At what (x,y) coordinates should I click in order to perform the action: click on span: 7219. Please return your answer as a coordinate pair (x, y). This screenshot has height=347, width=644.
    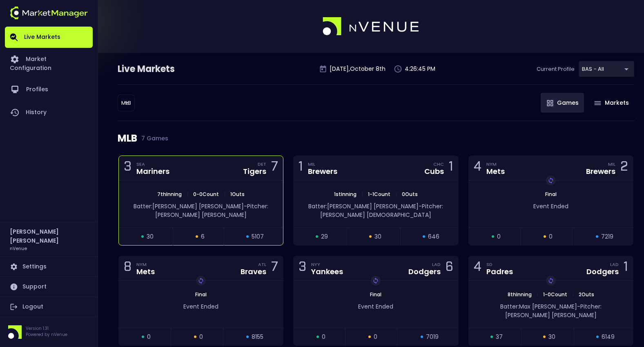
    Looking at the image, I should click on (607, 237).